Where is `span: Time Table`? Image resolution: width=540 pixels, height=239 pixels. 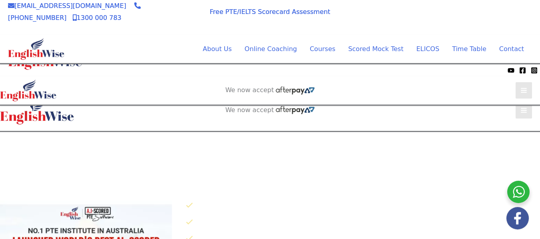 span: Time Table is located at coordinates (469, 49).